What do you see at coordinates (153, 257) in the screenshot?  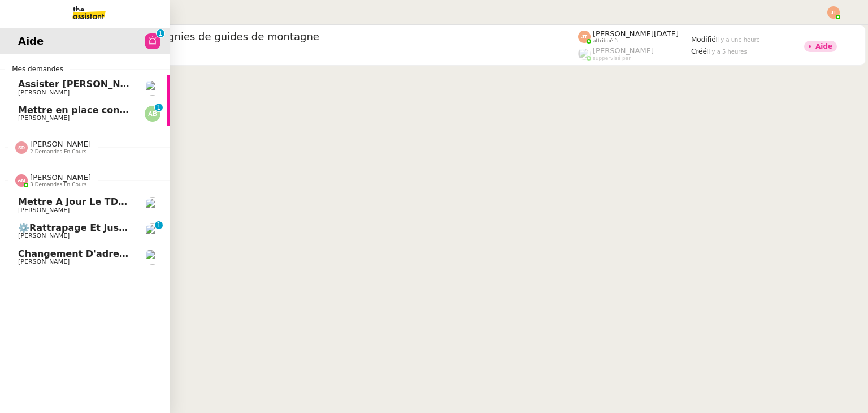 I see `img: users%2FoOAfvbuArpdbnMcWMpAFWnfObdI3%2Favatar%2F8c2f5da6-de65-4e06-b9c2-86d64bdc2f41` at bounding box center [153, 257].